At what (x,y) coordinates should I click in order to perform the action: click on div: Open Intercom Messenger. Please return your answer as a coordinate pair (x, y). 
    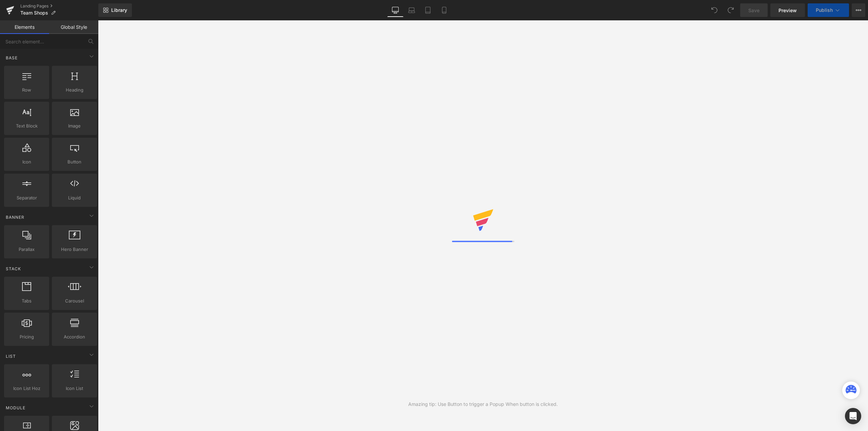
    Looking at the image, I should click on (853, 416).